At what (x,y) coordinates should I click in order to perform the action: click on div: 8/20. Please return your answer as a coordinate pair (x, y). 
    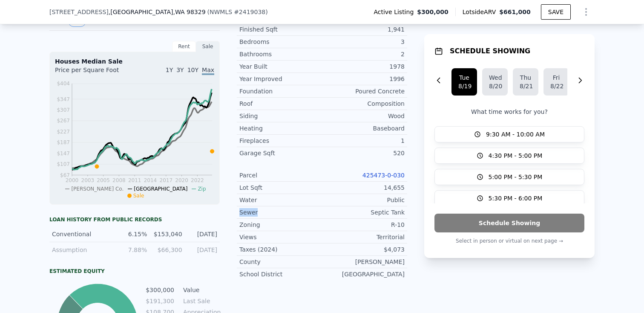
    Looking at the image, I should click on (495, 86).